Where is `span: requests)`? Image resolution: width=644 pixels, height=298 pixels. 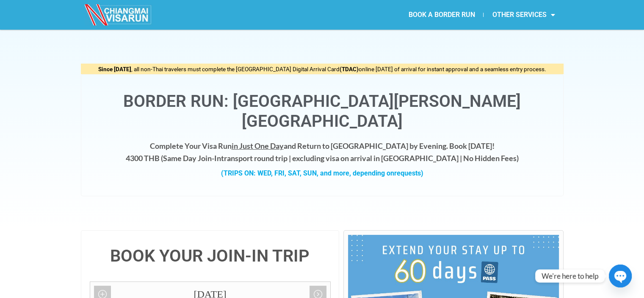 span: requests) is located at coordinates (409, 173).